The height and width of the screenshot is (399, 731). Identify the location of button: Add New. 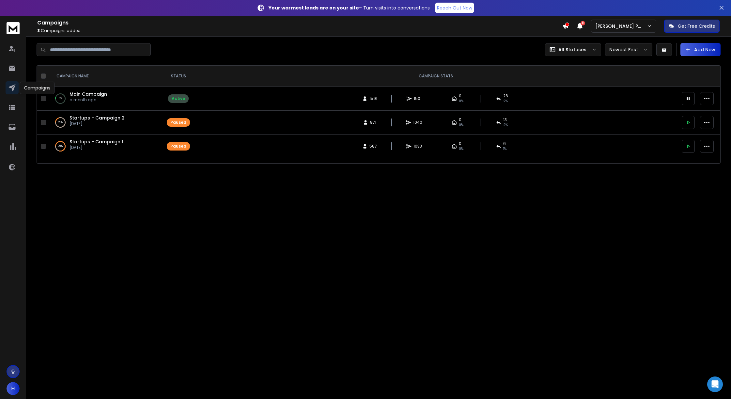
(701, 50).